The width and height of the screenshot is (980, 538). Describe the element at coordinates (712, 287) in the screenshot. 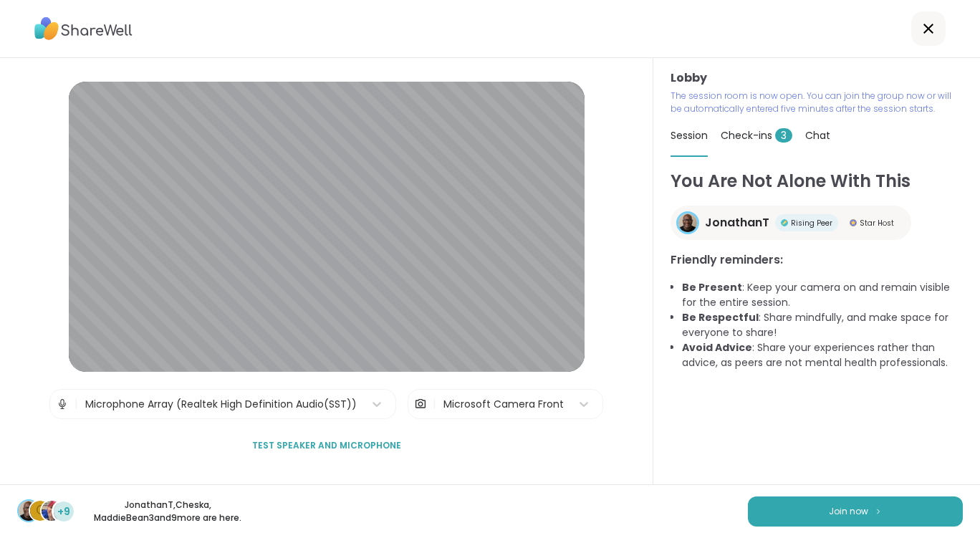

I see `b: Be Present` at that location.